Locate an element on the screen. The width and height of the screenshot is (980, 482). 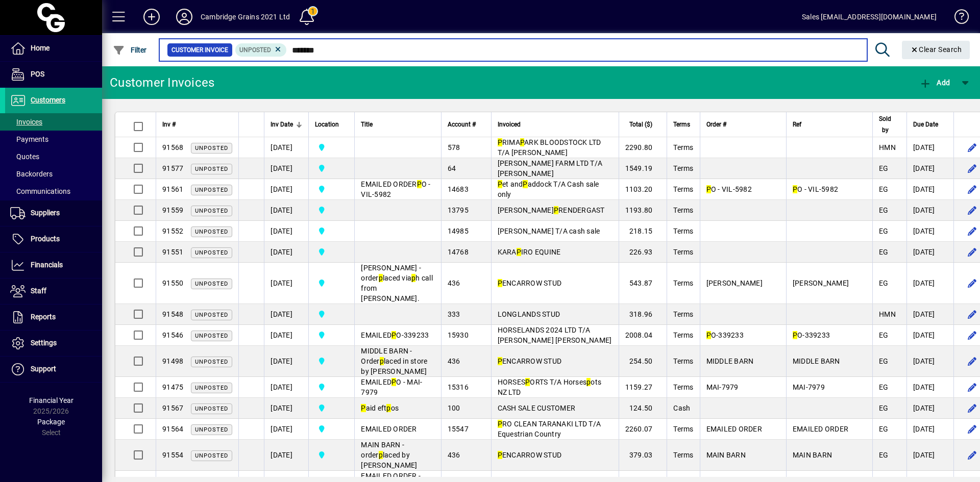
button: Profile is located at coordinates (184, 17).